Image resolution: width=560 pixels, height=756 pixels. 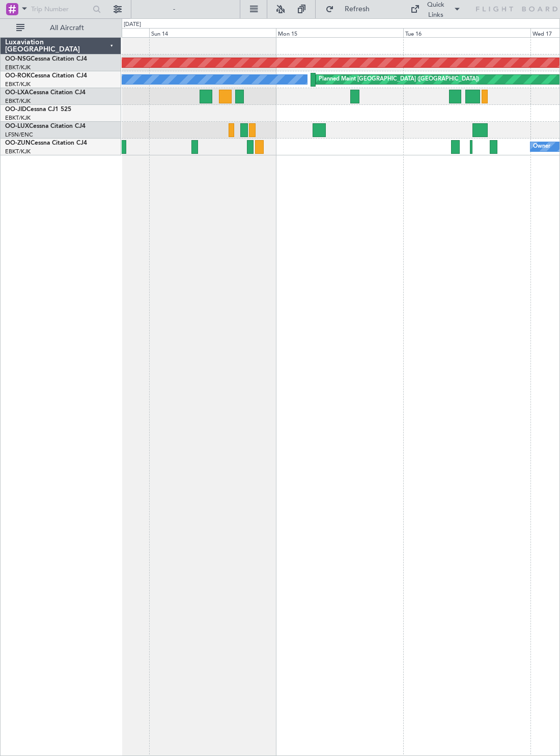 I want to click on input: Trip Number, so click(x=60, y=9).